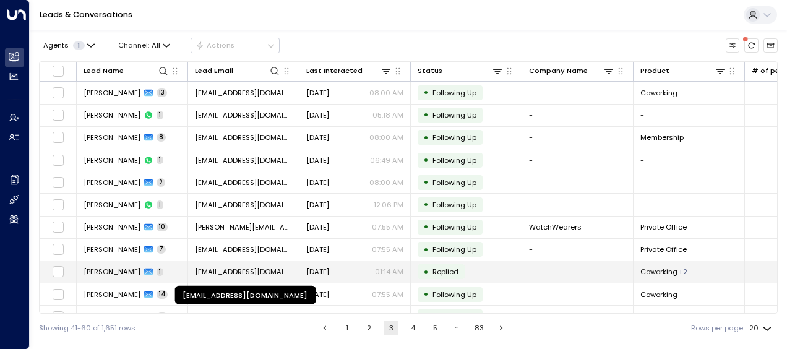 Image resolution: width=787 pixels, height=349 pixels. Describe the element at coordinates (762, 328) in the screenshot. I see `div: 20` at that location.